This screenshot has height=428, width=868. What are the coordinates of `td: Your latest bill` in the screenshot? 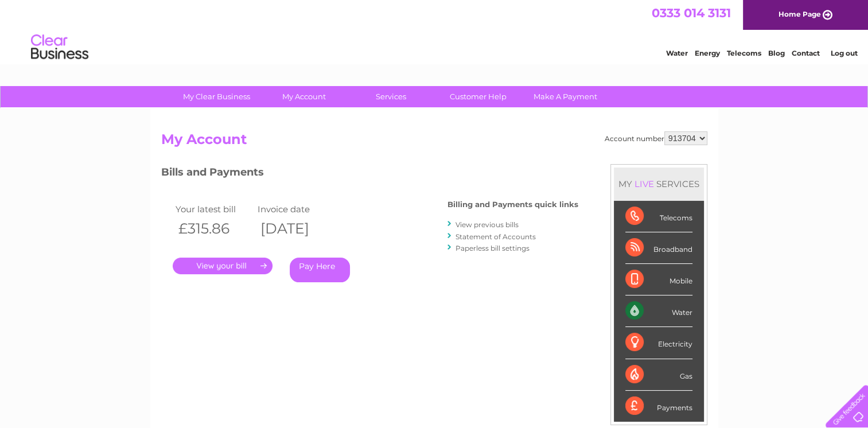 It's located at (214, 209).